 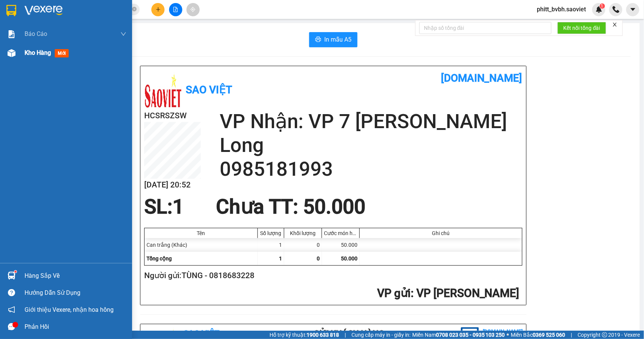 What do you see at coordinates (394, 293) in the screenshot?
I see `span: VP gửi` at bounding box center [394, 293].